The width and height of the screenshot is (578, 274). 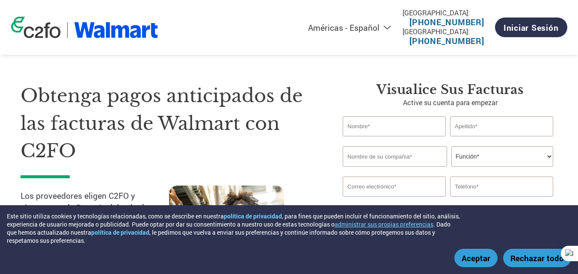 What do you see at coordinates (502, 140) in the screenshot?
I see `div: Invalid last name or last name is too long` at bounding box center [502, 140].